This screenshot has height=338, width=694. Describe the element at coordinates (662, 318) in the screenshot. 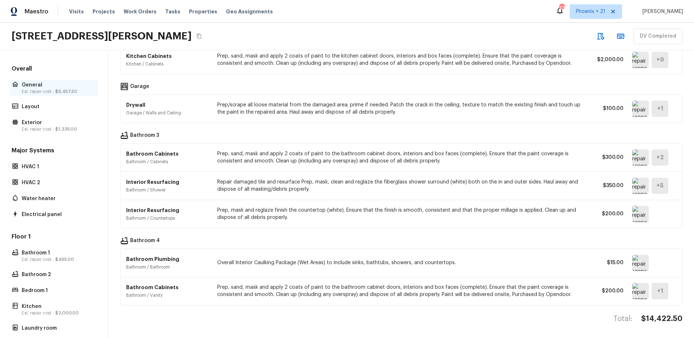

I see `h4: $14,422.50` at that location.